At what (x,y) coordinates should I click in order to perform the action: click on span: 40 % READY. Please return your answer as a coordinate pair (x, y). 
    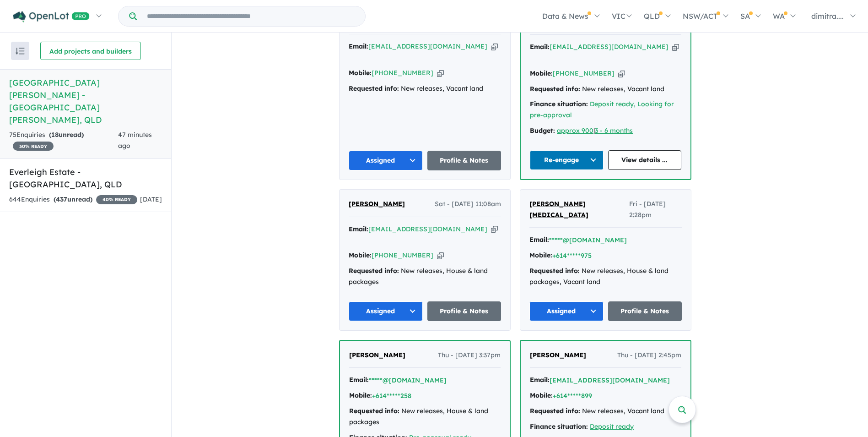
    Looking at the image, I should click on (116, 199).